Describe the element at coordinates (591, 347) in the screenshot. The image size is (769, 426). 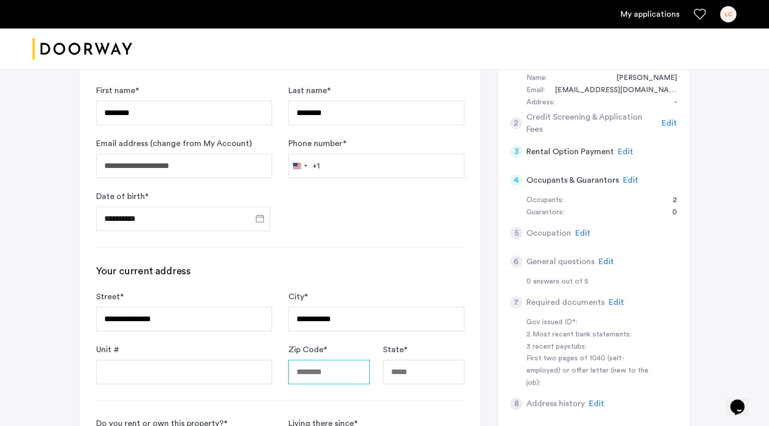
I see `div: 3 recent paystubs:` at that location.